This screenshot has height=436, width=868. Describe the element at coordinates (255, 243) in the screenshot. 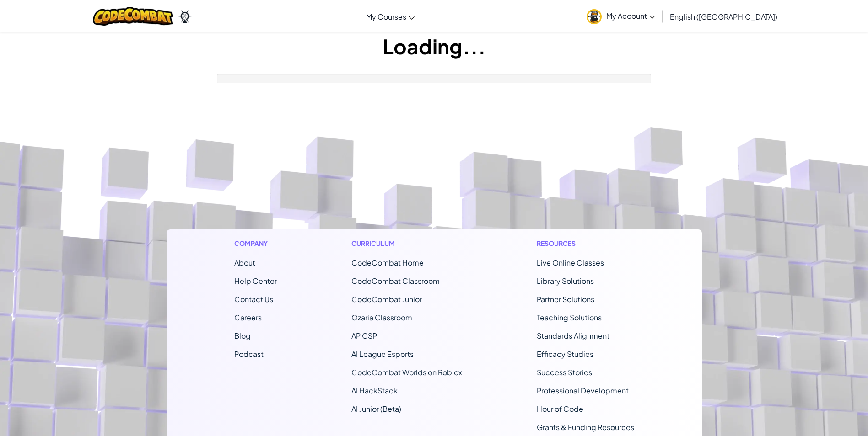

I see `h1: Company` at that location.